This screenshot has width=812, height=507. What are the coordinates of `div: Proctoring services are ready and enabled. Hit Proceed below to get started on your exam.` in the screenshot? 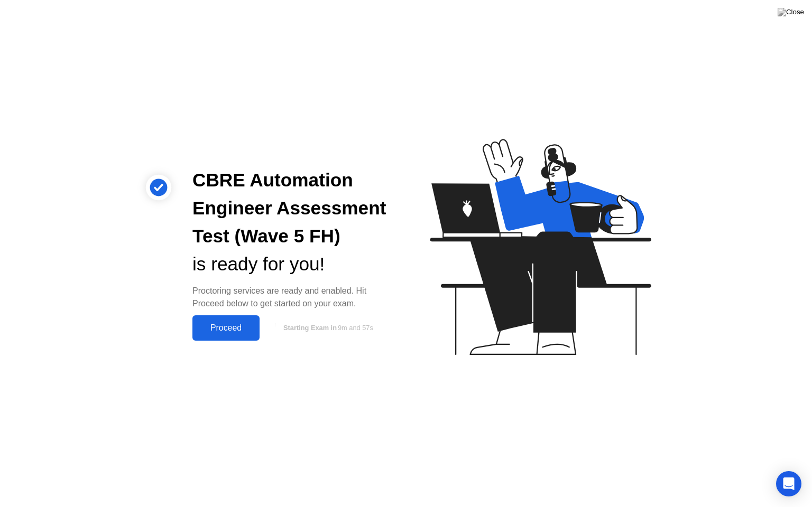 It's located at (291, 297).